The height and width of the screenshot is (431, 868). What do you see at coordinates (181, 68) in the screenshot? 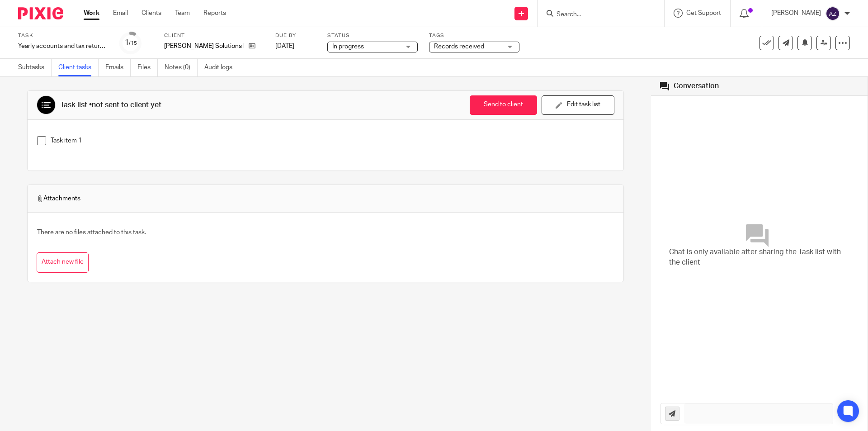
I see `a: Notes (0)` at bounding box center [181, 68].